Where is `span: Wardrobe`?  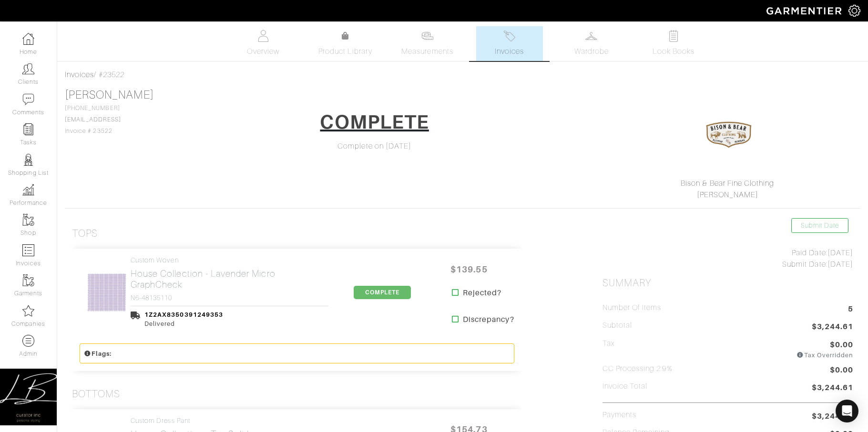
span: Wardrobe is located at coordinates (591, 52).